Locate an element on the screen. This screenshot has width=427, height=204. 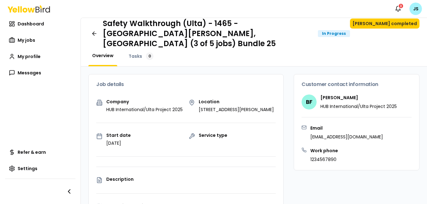
a: Refer & earn is located at coordinates (40, 152).